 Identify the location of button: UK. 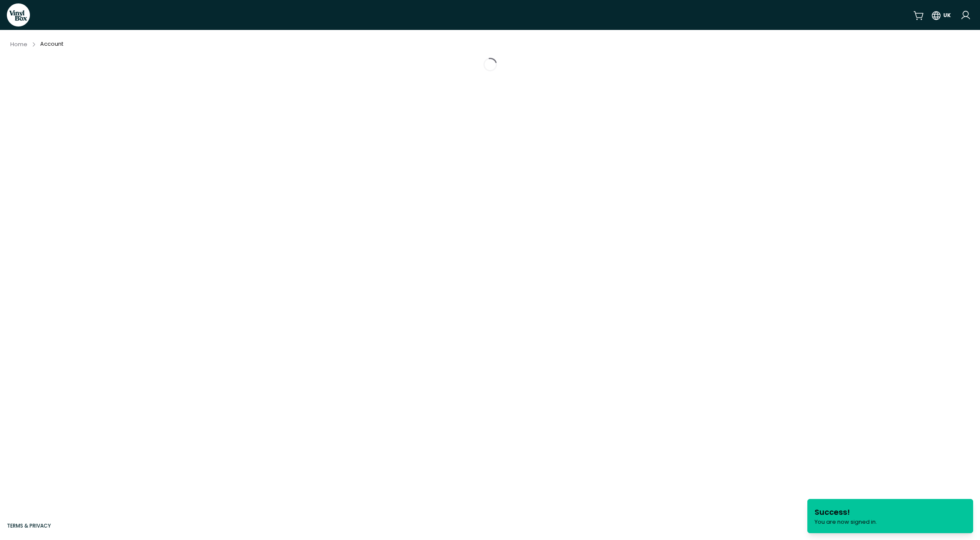
(941, 15).